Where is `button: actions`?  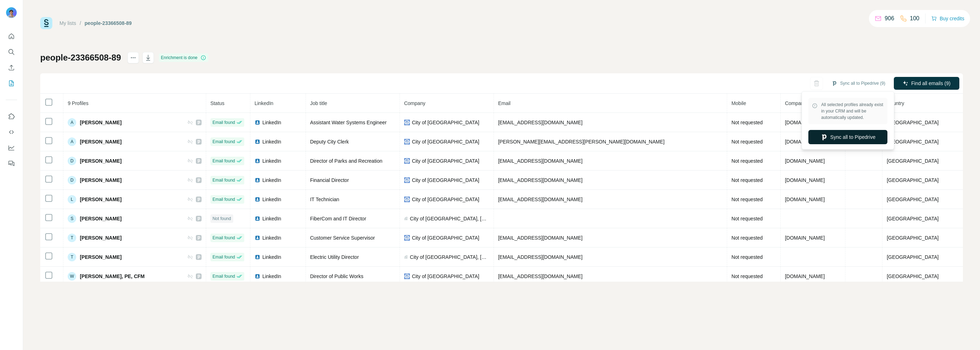
button: actions is located at coordinates (133, 58).